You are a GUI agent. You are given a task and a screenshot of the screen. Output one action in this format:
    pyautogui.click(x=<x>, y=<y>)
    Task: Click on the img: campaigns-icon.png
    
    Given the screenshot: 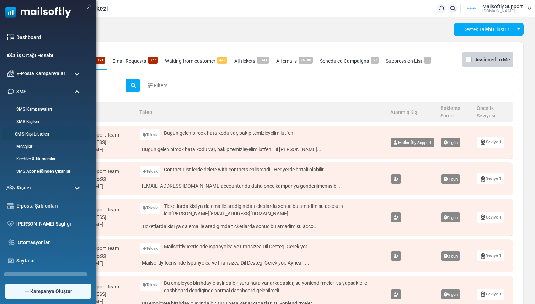 What is the action you would take?
    pyautogui.click(x=11, y=74)
    